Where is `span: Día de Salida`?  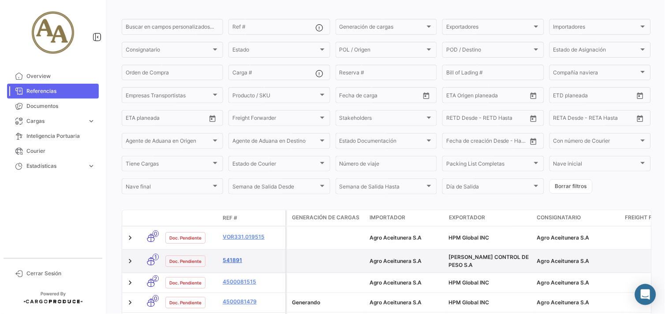
span: Día de Salida is located at coordinates (489, 188).